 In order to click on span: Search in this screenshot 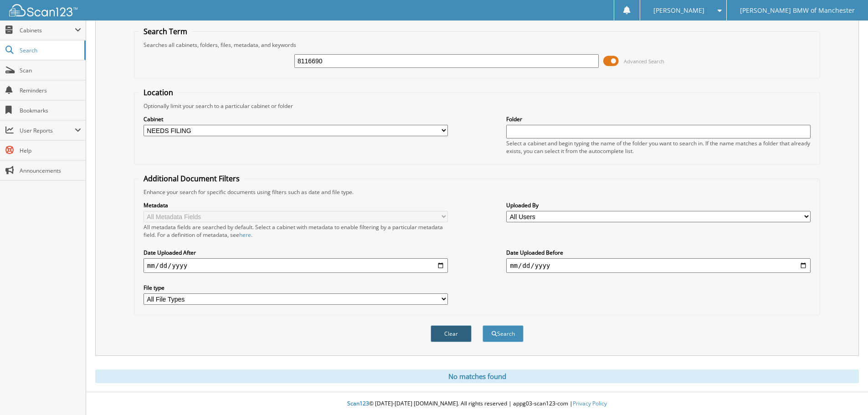, I will do `click(50, 50)`.